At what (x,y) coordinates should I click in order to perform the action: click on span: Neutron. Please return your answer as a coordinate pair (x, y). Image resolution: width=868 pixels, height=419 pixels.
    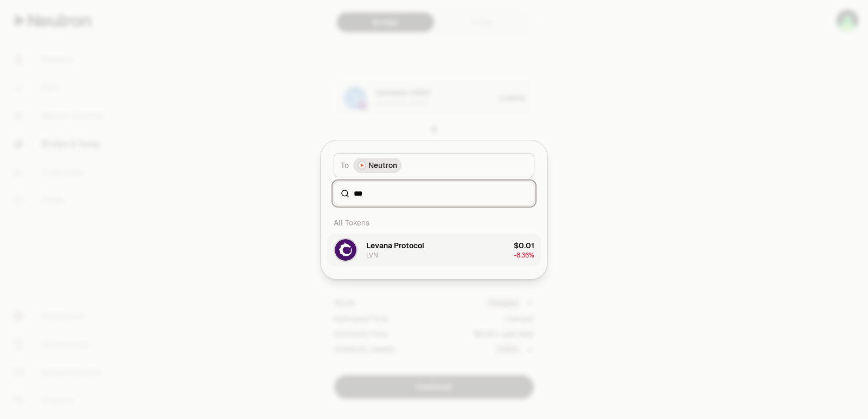
    Looking at the image, I should click on (383, 165).